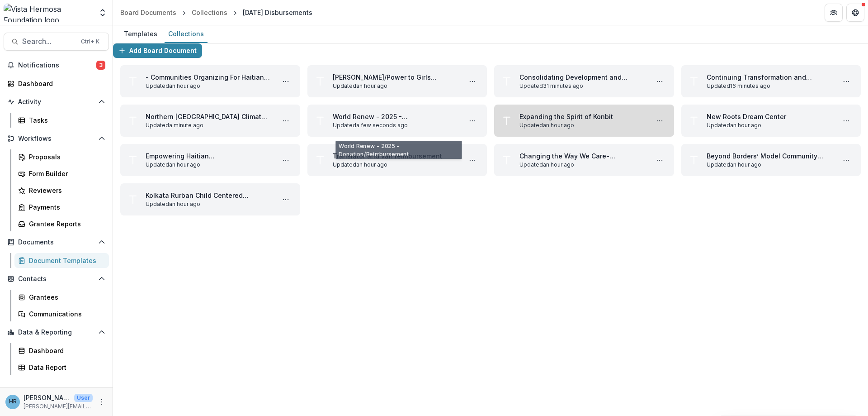 The image size is (868, 416). I want to click on button: Open Data & Reporting, so click(56, 332).